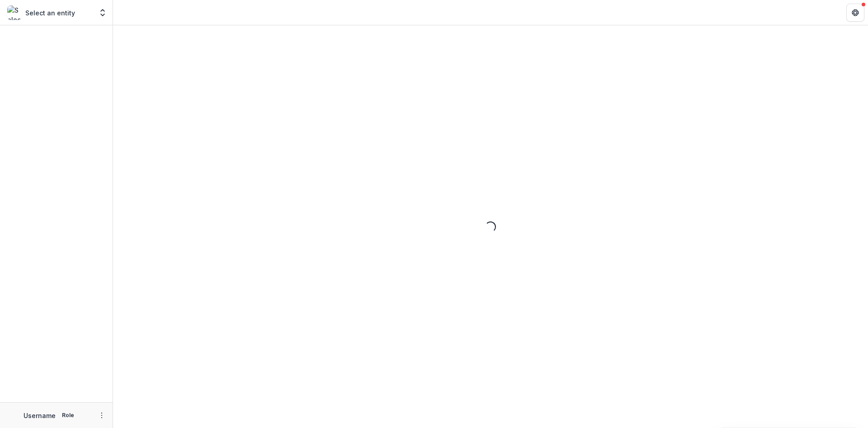 Image resolution: width=868 pixels, height=428 pixels. I want to click on button: Get Help, so click(855, 13).